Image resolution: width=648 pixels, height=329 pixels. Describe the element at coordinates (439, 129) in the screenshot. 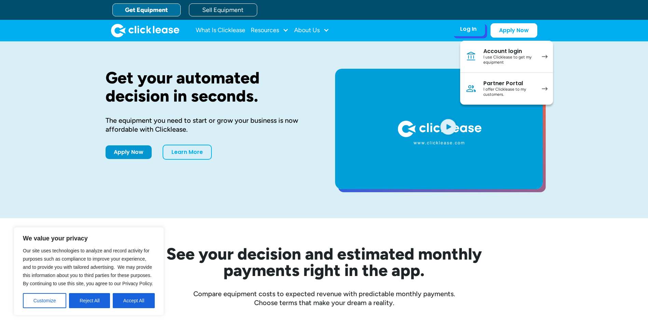

I see `a: open lightbox` at that location.